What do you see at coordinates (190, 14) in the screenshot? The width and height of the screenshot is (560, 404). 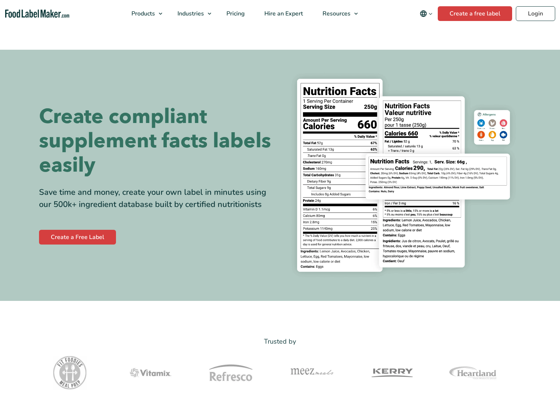 I see `span: Industries` at bounding box center [190, 14].